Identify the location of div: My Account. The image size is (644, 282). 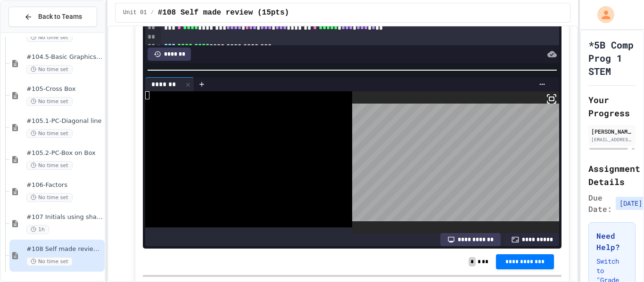
(602, 14).